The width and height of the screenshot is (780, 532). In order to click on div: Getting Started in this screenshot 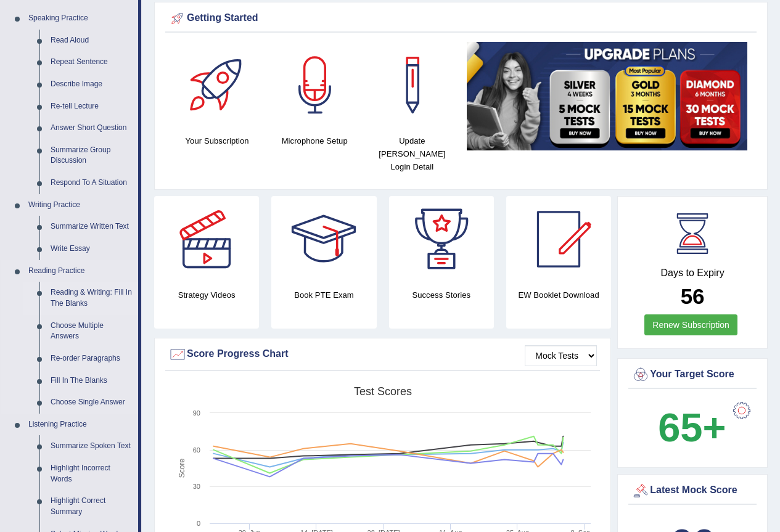, I will do `click(460, 18)`.